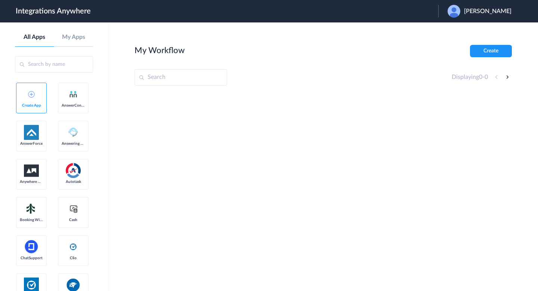 The height and width of the screenshot is (291, 538). What do you see at coordinates (31, 170) in the screenshot?
I see `img: aww.png` at bounding box center [31, 170].